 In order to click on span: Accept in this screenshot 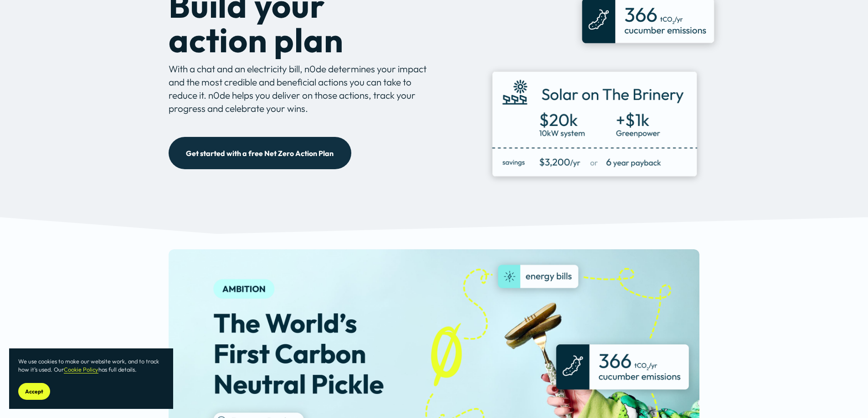, I will do `click(35, 391)`.